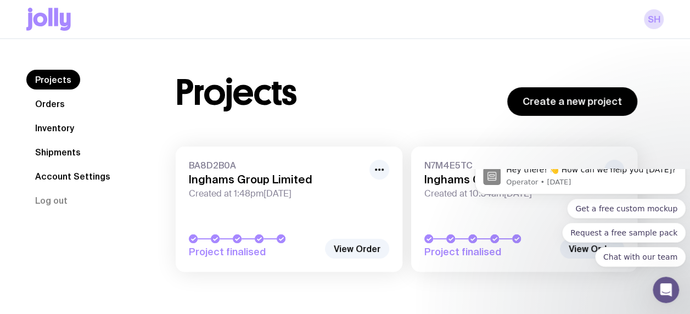 Image resolution: width=690 pixels, height=314 pixels. Describe the element at coordinates (51, 200) in the screenshot. I see `button: Log out` at that location.